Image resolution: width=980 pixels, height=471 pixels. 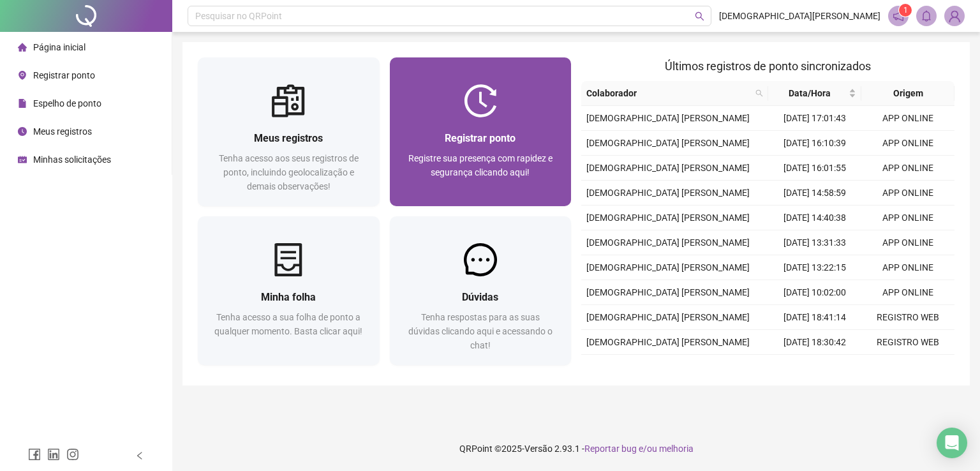 What do you see at coordinates (289, 297) in the screenshot?
I see `span: Minha folha` at bounding box center [289, 297].